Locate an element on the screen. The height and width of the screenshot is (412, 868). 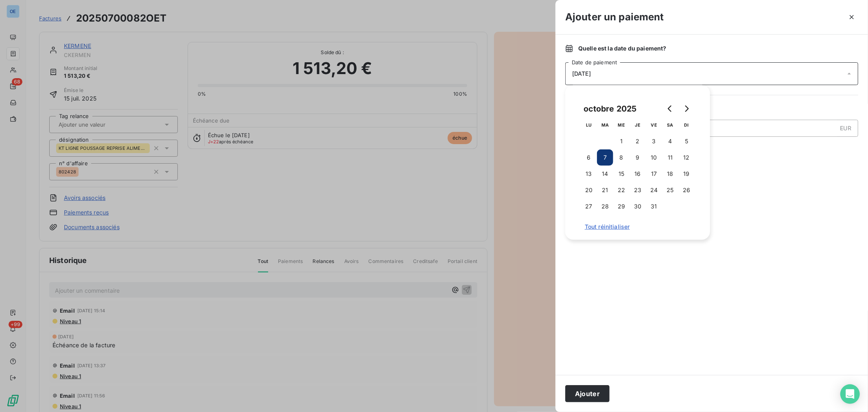
button: 24 is located at coordinates (654, 190).